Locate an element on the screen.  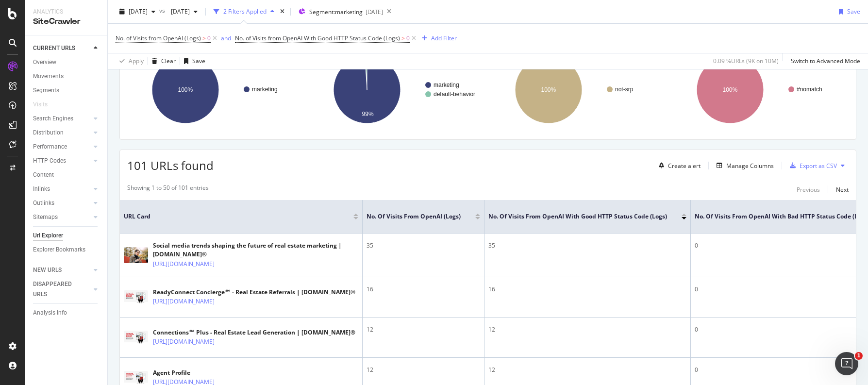
a: DISAPPEARED URLS is located at coordinates (62, 290).